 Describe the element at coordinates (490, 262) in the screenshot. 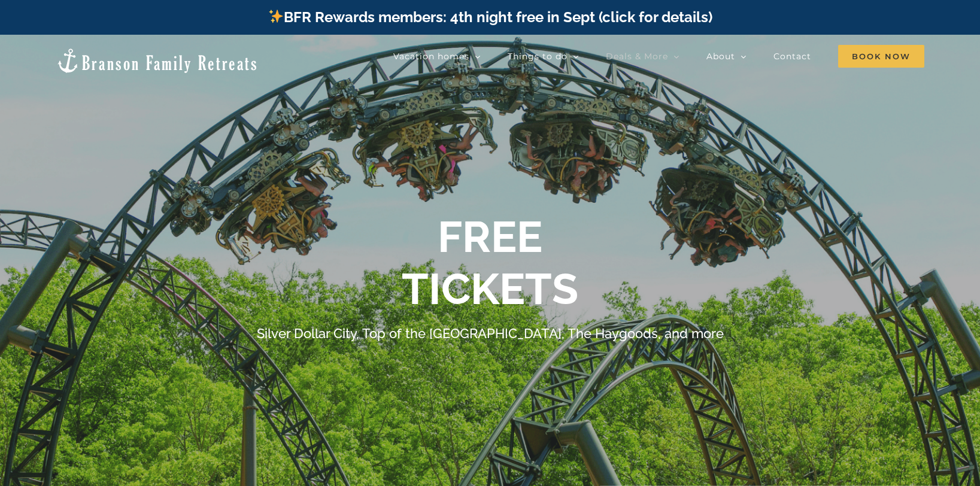

I see `b: FREE TICKETS` at that location.